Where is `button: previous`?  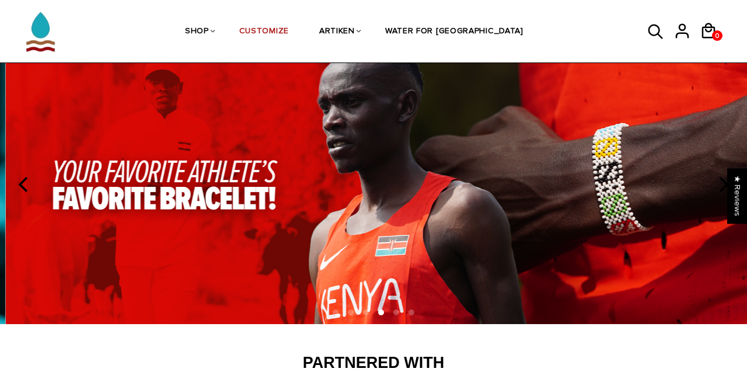 button: previous is located at coordinates (25, 185).